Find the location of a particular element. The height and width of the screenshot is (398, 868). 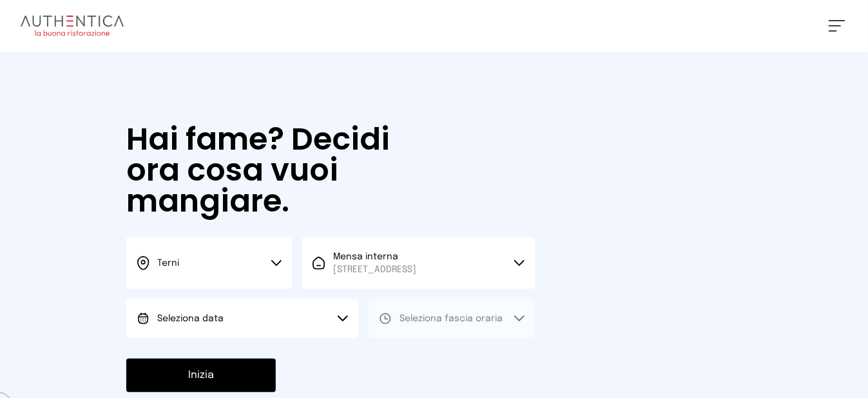

span: Seleziona data is located at coordinates (190, 318).